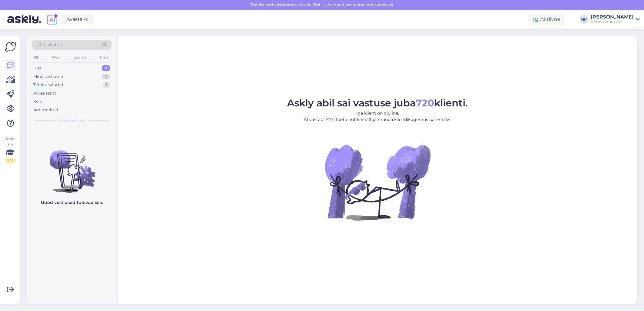 The width and height of the screenshot is (644, 311). What do you see at coordinates (425, 103) in the screenshot?
I see `b: 720` at bounding box center [425, 103].